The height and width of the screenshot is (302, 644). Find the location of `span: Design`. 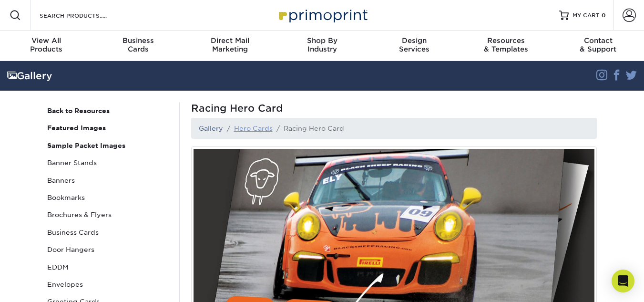

span: Design is located at coordinates (414, 41).